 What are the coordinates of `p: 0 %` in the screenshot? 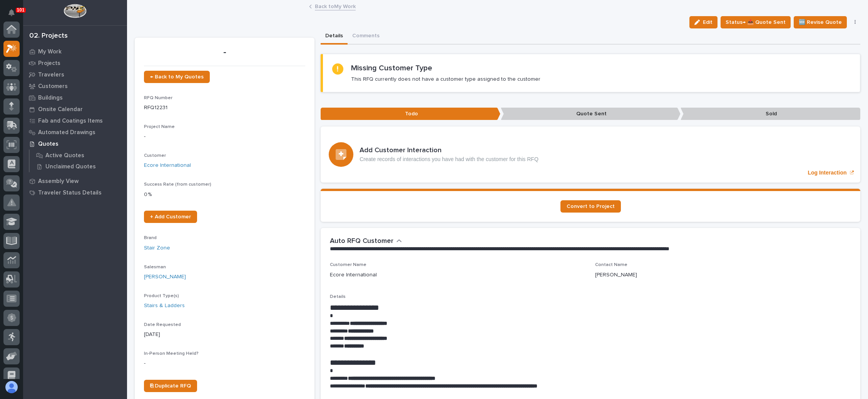 It's located at (224, 195).